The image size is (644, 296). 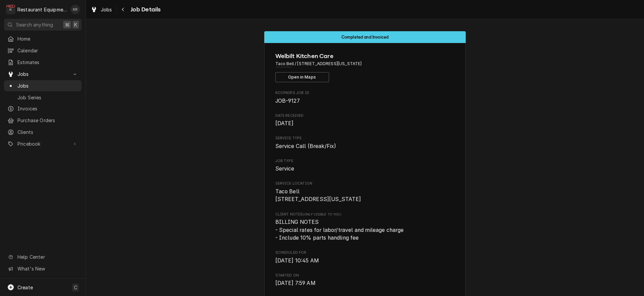 What do you see at coordinates (11, 9) in the screenshot?
I see `div: R` at bounding box center [11, 9].